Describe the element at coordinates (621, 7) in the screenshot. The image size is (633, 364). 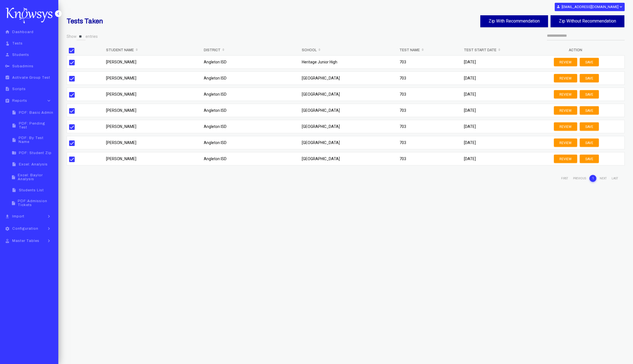
I see `i: expand_more` at that location.